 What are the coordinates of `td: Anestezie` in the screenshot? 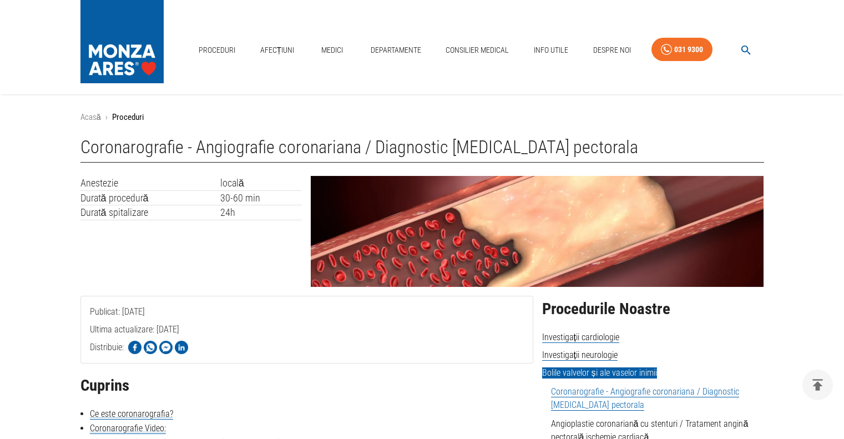 It's located at (150, 183).